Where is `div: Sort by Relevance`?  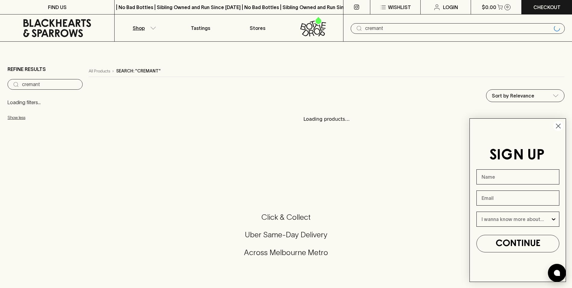
div: Sort by Relevance is located at coordinates (525, 96).